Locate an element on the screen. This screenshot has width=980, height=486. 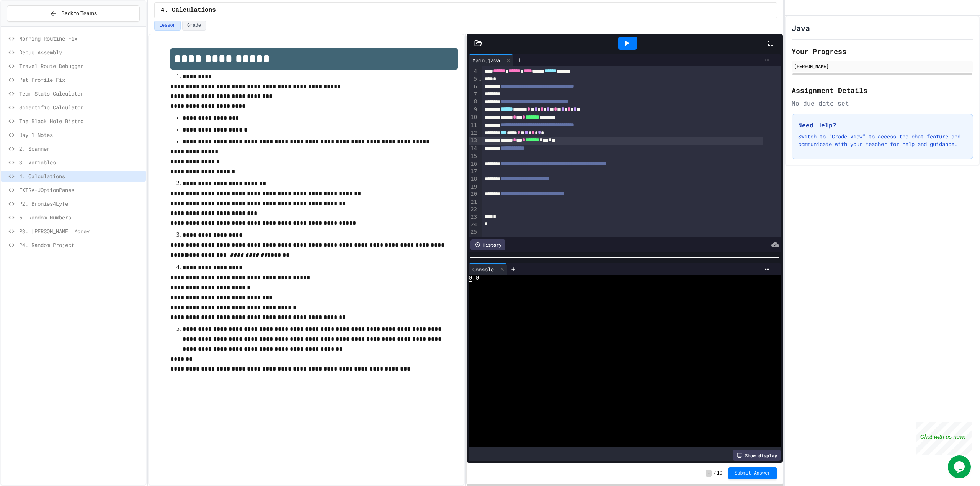
div: 12 is located at coordinates (473, 133).